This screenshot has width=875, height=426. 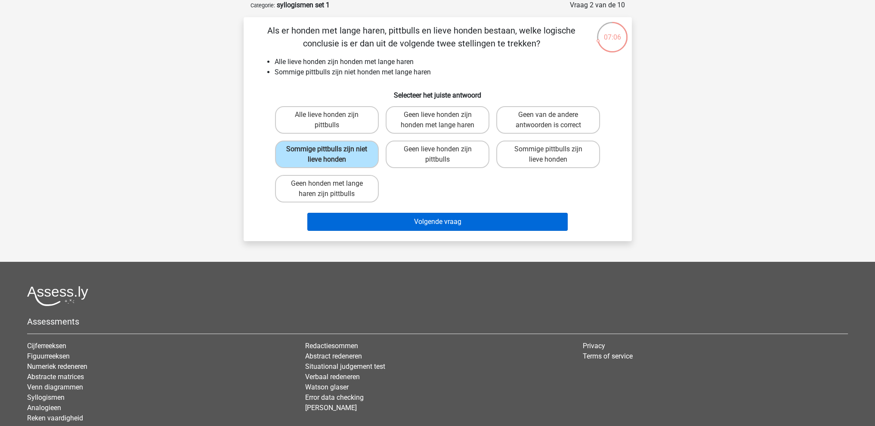 What do you see at coordinates (437, 322) in the screenshot?
I see `h5: Assessments` at bounding box center [437, 322].